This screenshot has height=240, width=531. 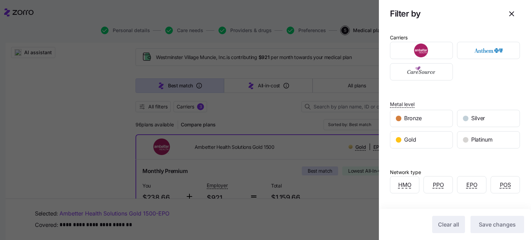 What do you see at coordinates (488, 50) in the screenshot?
I see `img: Anthem` at bounding box center [488, 50].